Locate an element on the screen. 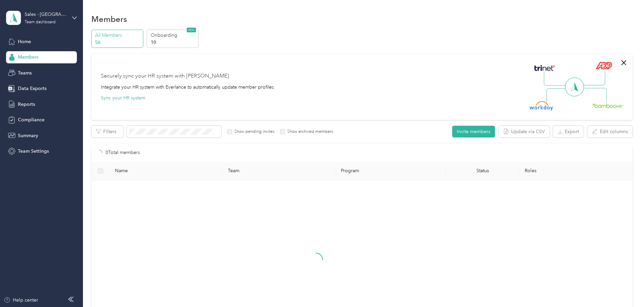  img: Line Left Up is located at coordinates (556, 79).